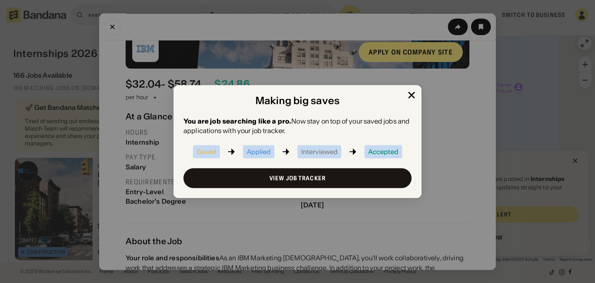 The image size is (595, 283). Describe the element at coordinates (297, 126) in the screenshot. I see `div: Now stay on top of your saved jobs and applications with your job tracker.` at that location.